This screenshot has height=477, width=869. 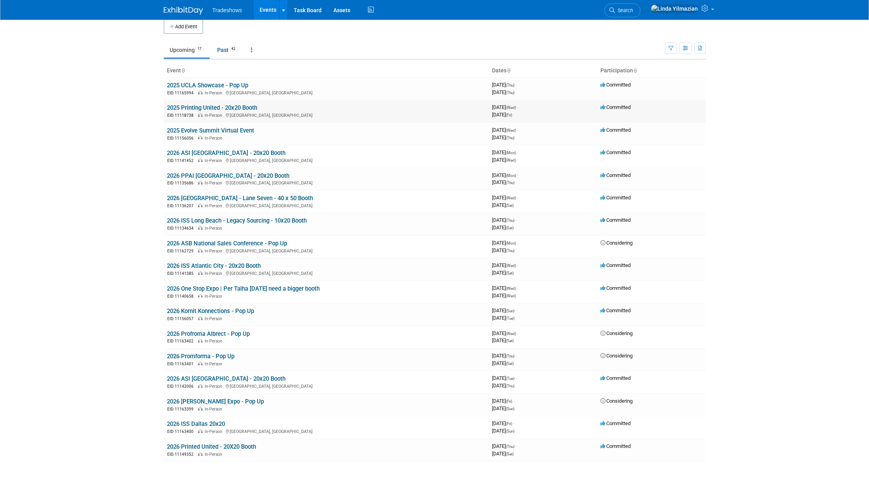 I want to click on a: Upcoming17, so click(x=187, y=50).